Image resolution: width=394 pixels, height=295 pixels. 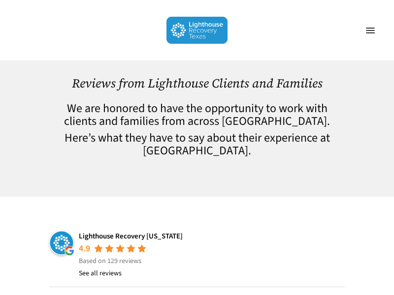 I want to click on h1: Reviews from Lighthouse Clients and Families, so click(x=197, y=83).